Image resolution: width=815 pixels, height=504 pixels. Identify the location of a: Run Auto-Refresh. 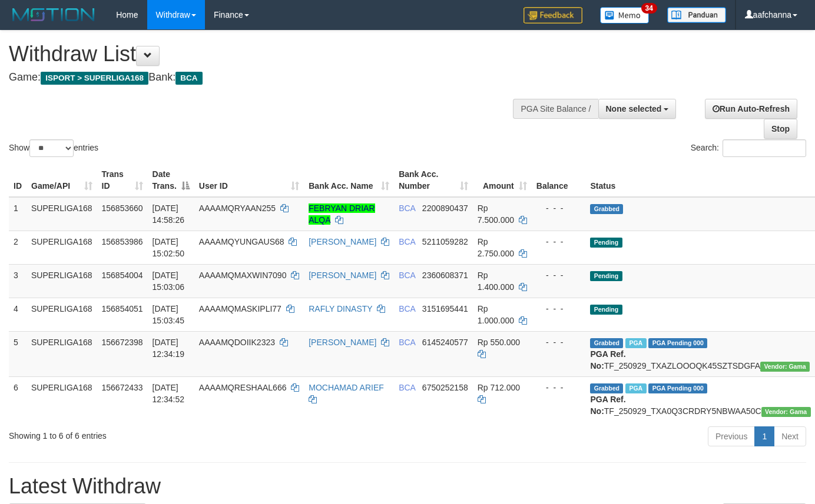
(751, 109).